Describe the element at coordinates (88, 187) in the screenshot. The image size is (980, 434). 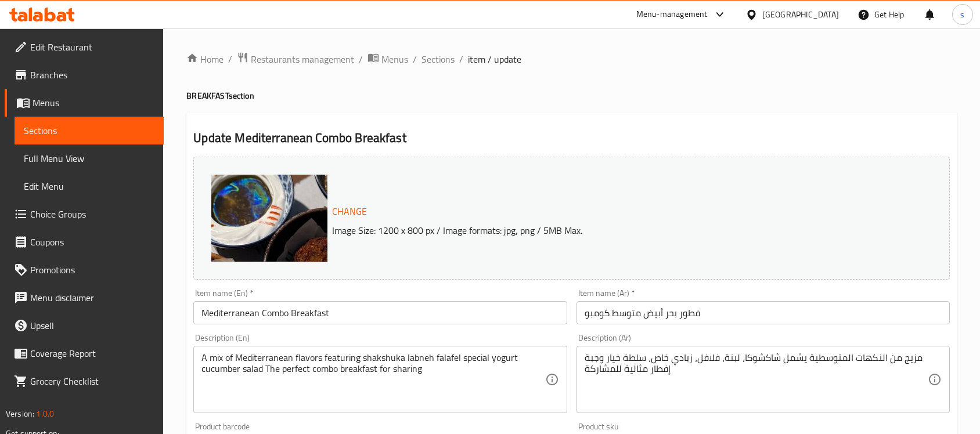
I see `a: Edit Menu` at that location.